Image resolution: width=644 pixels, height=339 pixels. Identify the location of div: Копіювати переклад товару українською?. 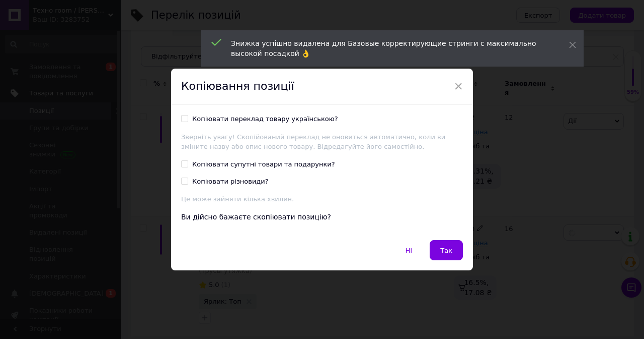
(265, 119).